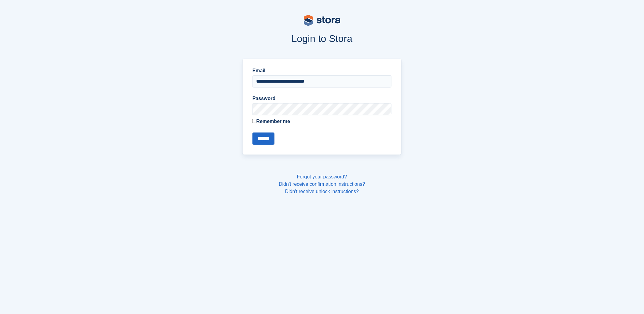 The image size is (644, 314). I want to click on label: Password, so click(322, 99).